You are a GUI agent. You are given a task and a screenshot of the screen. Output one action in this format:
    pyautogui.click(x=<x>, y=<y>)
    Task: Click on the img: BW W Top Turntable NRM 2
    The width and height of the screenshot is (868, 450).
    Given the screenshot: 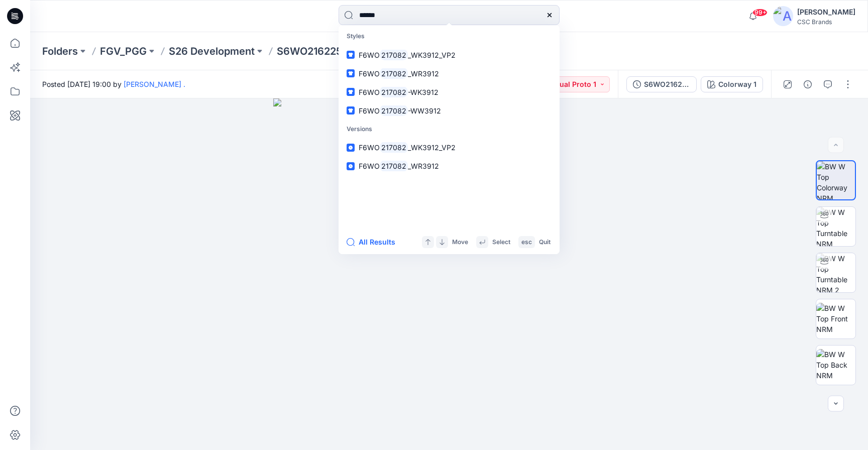 What is the action you would take?
    pyautogui.click(x=836, y=273)
    